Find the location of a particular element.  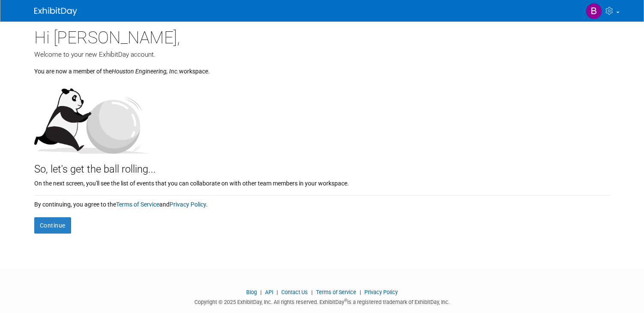

i: Houston Engineering, Inc. is located at coordinates (145, 71).